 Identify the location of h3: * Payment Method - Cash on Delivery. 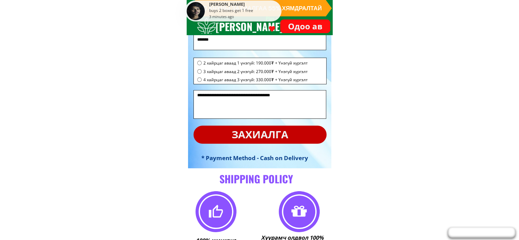
(261, 158).